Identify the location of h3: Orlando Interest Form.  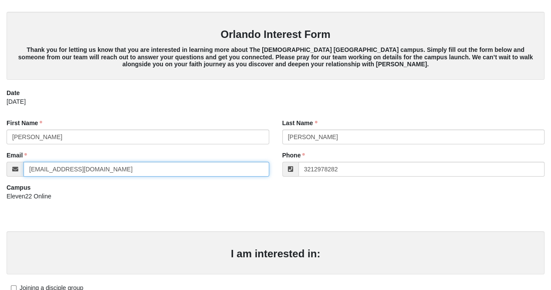
(275, 34).